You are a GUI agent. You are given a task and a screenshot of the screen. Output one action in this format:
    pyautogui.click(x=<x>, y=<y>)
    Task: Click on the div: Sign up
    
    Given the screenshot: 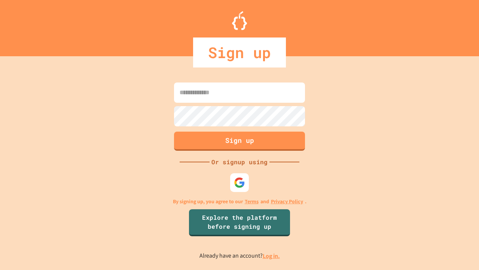 What is the action you would take?
    pyautogui.click(x=240, y=52)
    